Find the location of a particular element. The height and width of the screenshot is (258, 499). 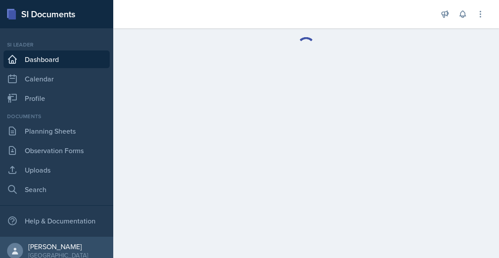

a: Observation Forms is located at coordinates (57, 150).